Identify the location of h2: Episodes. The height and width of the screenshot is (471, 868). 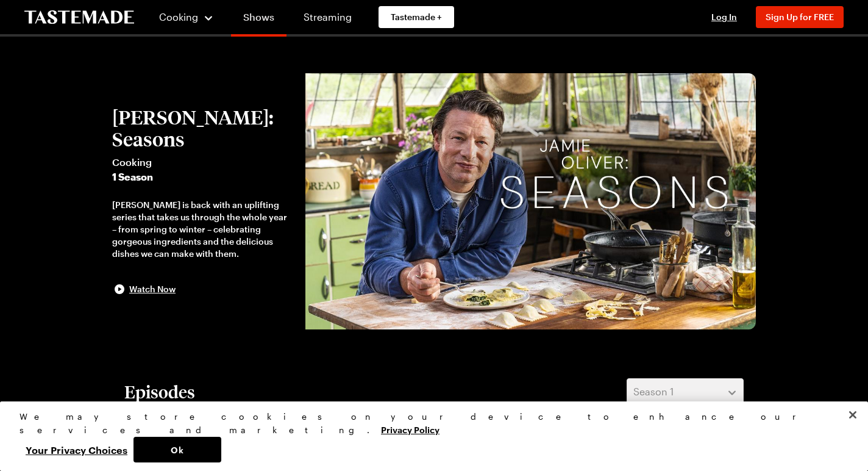
(160, 391).